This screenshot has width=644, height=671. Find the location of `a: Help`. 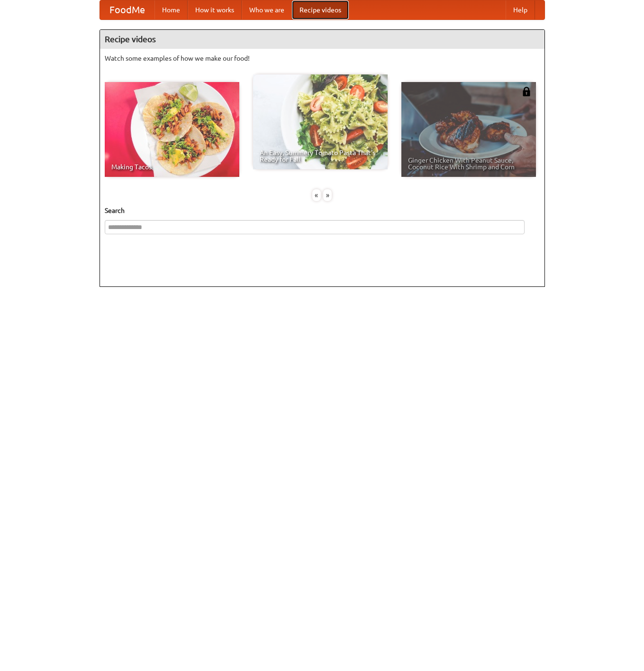

a: Help is located at coordinates (521, 10).